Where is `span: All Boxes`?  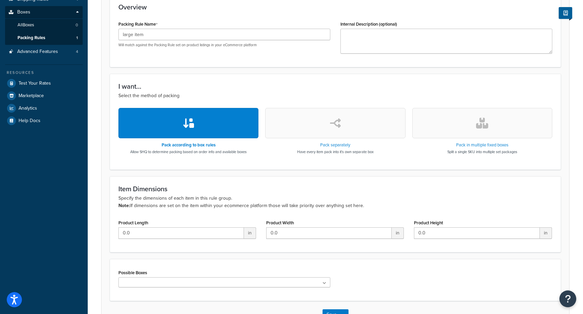
span: All Boxes is located at coordinates (26, 25).